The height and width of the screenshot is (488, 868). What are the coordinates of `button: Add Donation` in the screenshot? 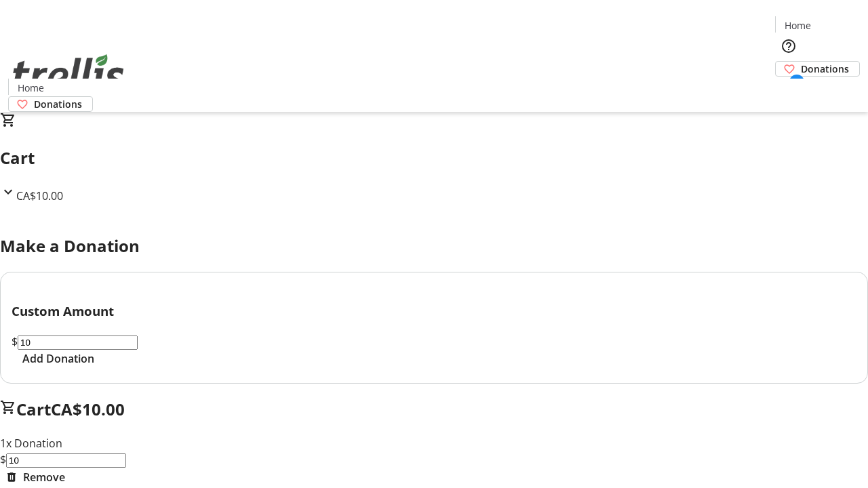 It's located at (58, 359).